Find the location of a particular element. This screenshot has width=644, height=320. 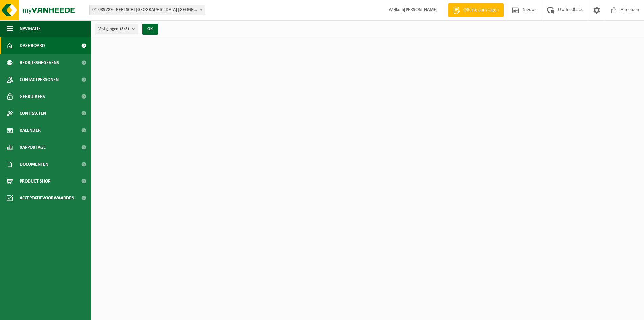

count: (3/3) is located at coordinates (124, 28).